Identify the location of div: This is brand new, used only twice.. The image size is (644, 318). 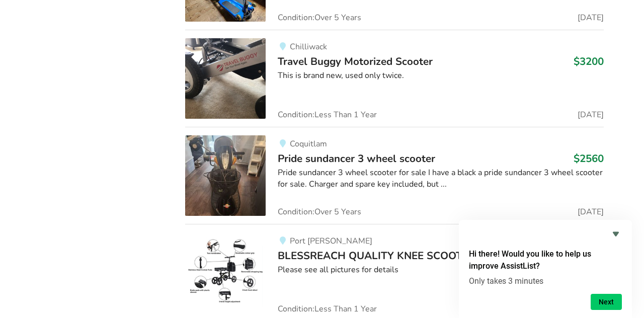
(440, 76).